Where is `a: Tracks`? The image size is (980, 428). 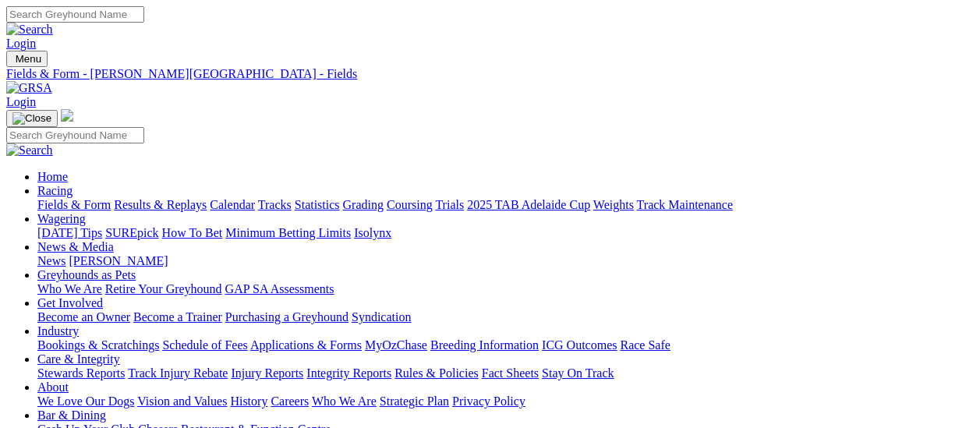
a: Tracks is located at coordinates (274, 204).